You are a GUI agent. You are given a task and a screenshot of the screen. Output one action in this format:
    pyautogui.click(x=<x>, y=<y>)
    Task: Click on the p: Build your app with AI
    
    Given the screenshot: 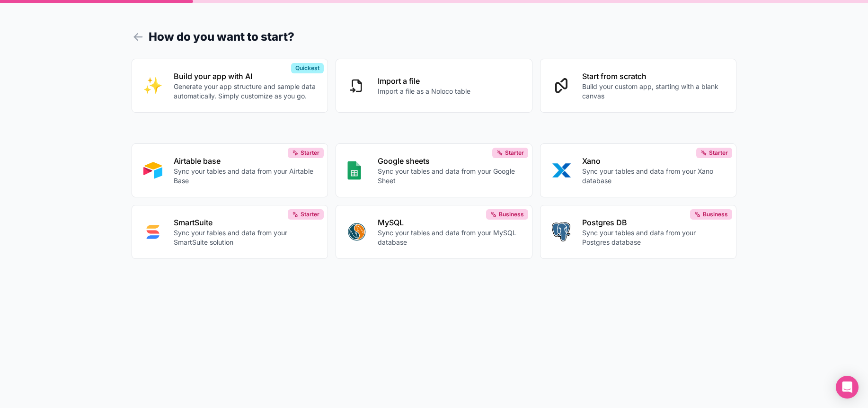 What is the action you would take?
    pyautogui.click(x=246, y=76)
    